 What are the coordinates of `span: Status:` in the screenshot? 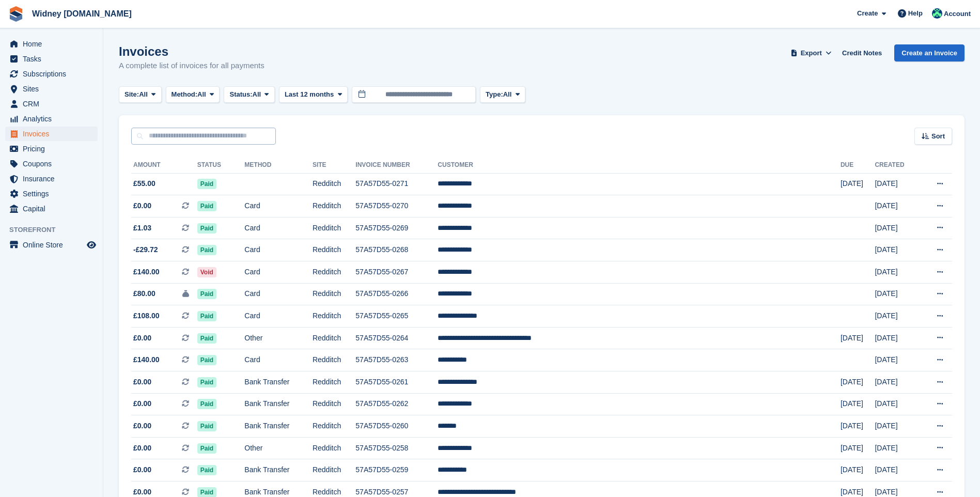 It's located at (241, 94).